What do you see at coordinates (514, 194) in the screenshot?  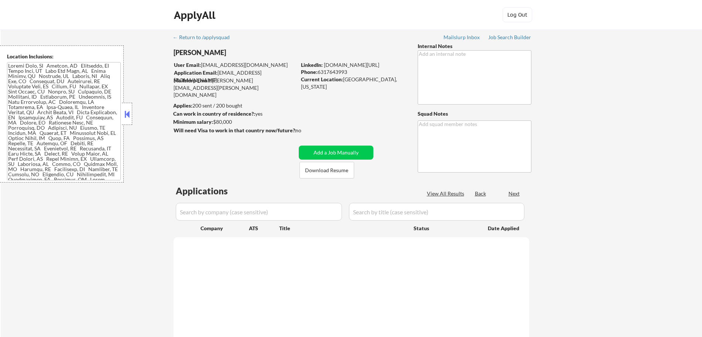 I see `div: Next` at bounding box center [514, 194].